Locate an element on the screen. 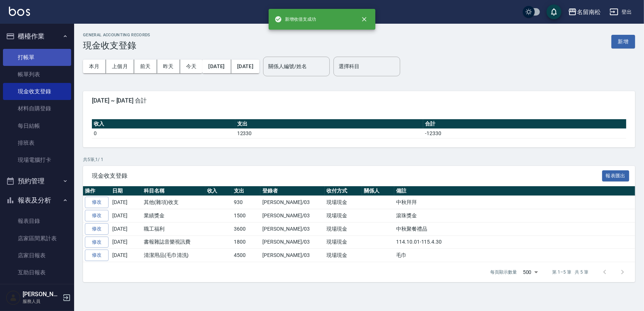 The height and width of the screenshot is (311, 644). button: 名留南松 is located at coordinates (585, 12).